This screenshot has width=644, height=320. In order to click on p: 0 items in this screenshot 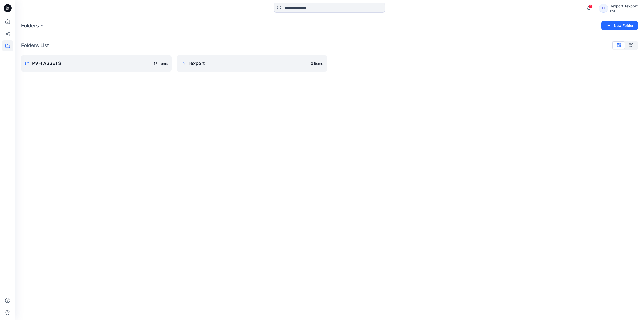, I will do `click(317, 63)`.